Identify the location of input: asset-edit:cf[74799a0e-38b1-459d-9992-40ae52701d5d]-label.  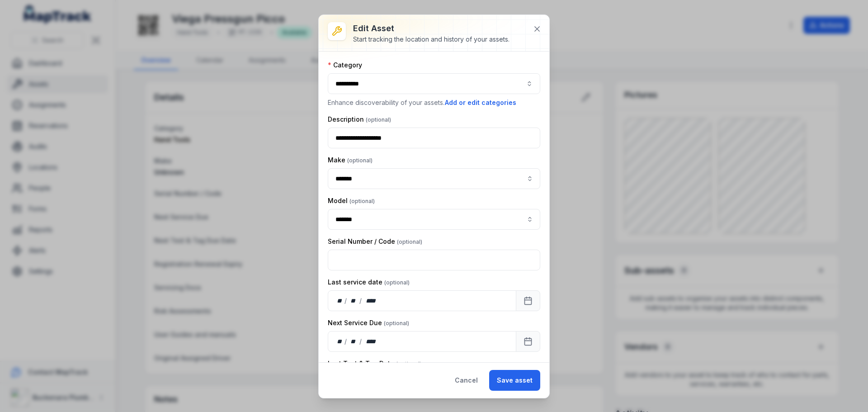
(434, 219).